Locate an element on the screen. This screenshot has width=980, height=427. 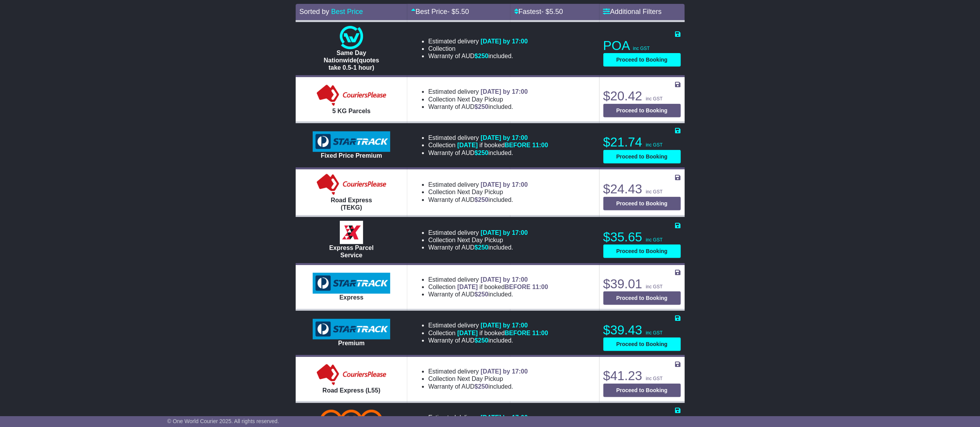
span: Express Parcel Service is located at coordinates (352, 252).